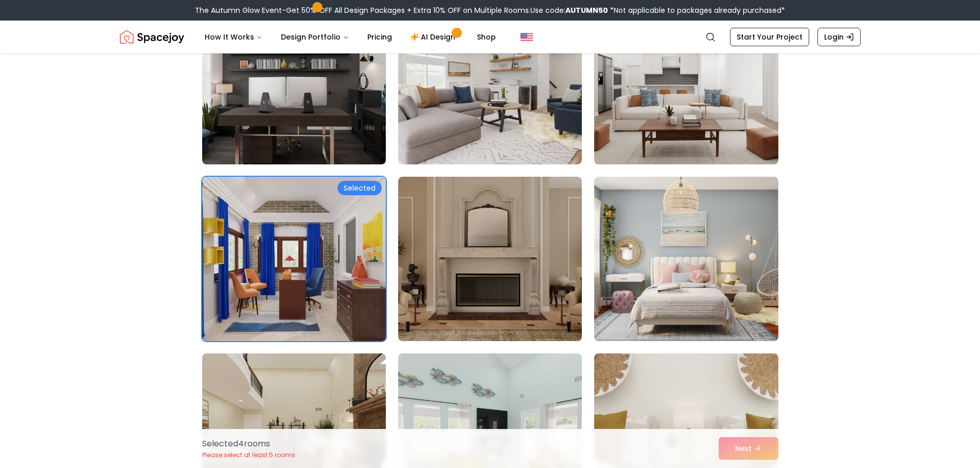 This screenshot has width=980, height=468. I want to click on img: United States, so click(526, 37).